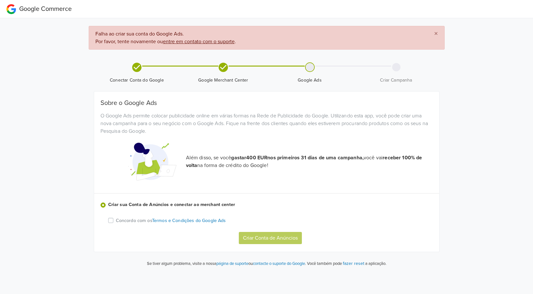  I want to click on div: Por favor, tente novamente ou ., so click(260, 42).